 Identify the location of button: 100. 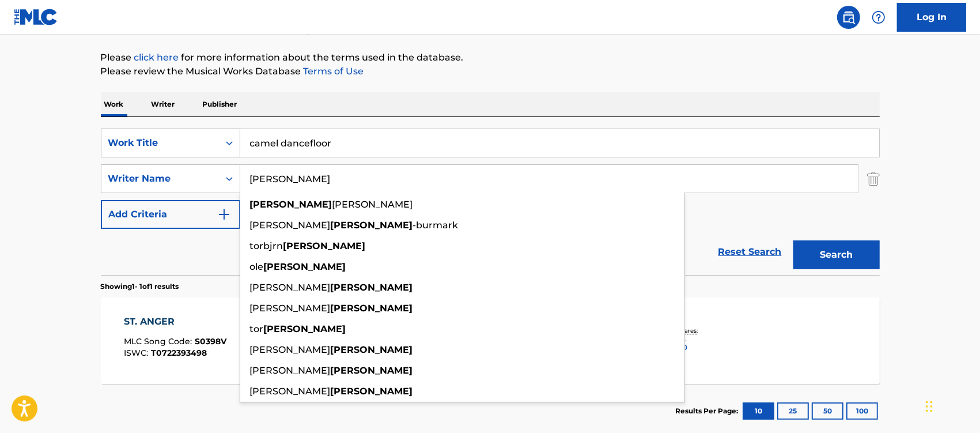
(862, 411).